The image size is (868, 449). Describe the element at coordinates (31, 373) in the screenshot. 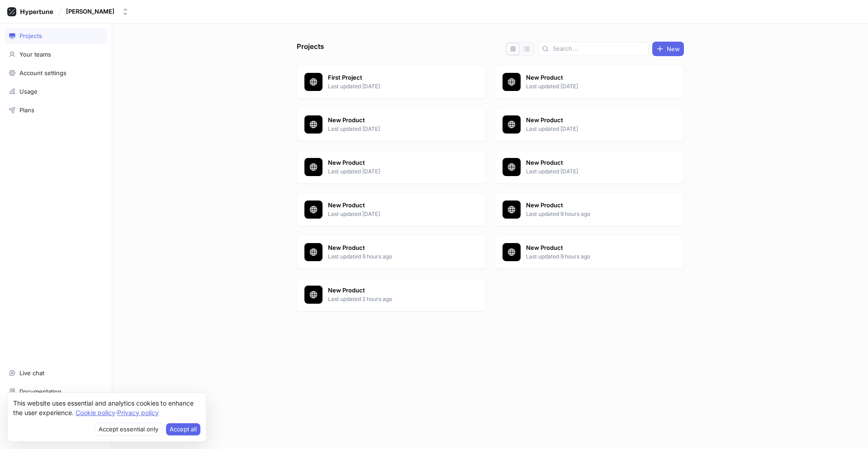

I see `div: Live chat` at that location.